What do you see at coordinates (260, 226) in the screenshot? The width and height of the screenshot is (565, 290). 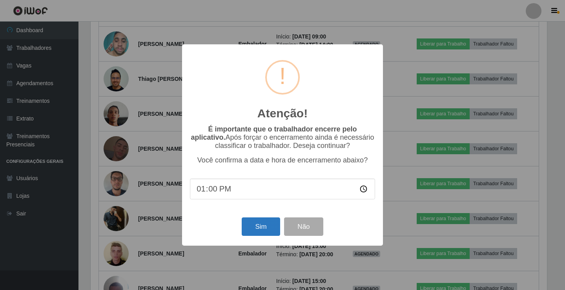 I see `button: Sim` at bounding box center [260, 226].